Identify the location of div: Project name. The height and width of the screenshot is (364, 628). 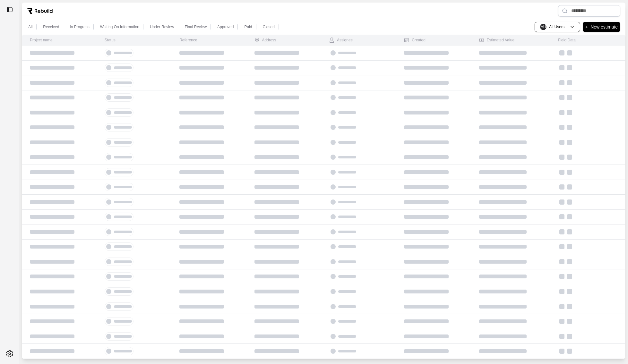
(41, 40).